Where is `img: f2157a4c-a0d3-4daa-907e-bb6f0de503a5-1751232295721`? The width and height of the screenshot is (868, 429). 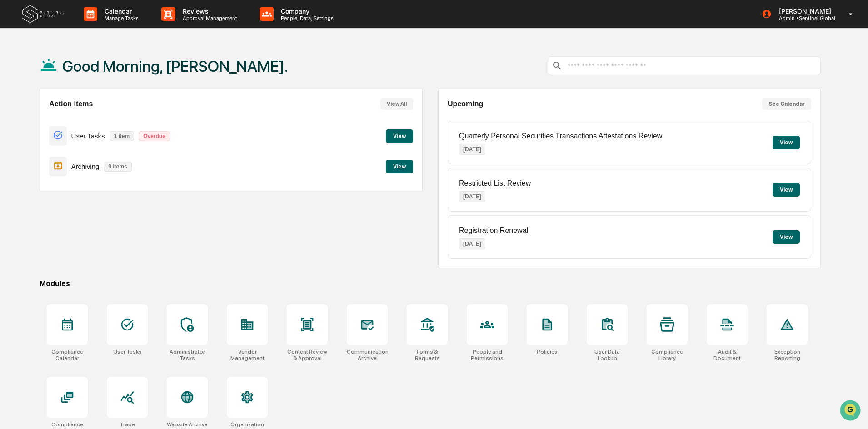
img: f2157a4c-a0d3-4daa-907e-bb6f0de503a5-1751232295721 is located at coordinates (11, 11).